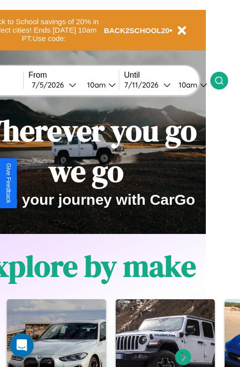 This screenshot has height=367, width=240. What do you see at coordinates (143, 84) in the screenshot?
I see `div: 7 / 11 / 2026` at bounding box center [143, 84].